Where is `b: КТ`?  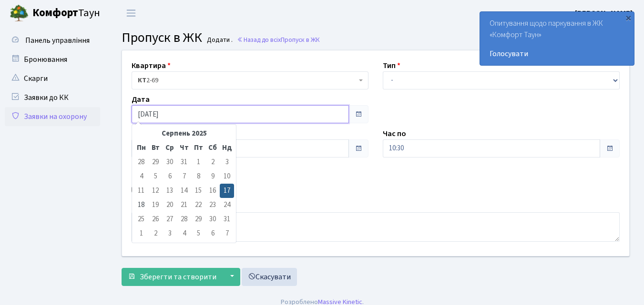 b: КТ is located at coordinates (142, 81).